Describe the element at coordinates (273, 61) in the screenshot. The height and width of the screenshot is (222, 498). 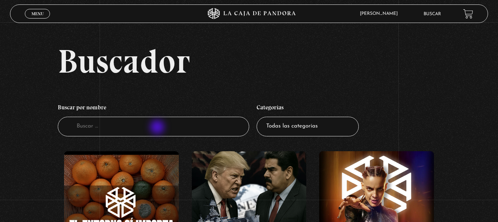
I see `h2: Buscador` at that location.